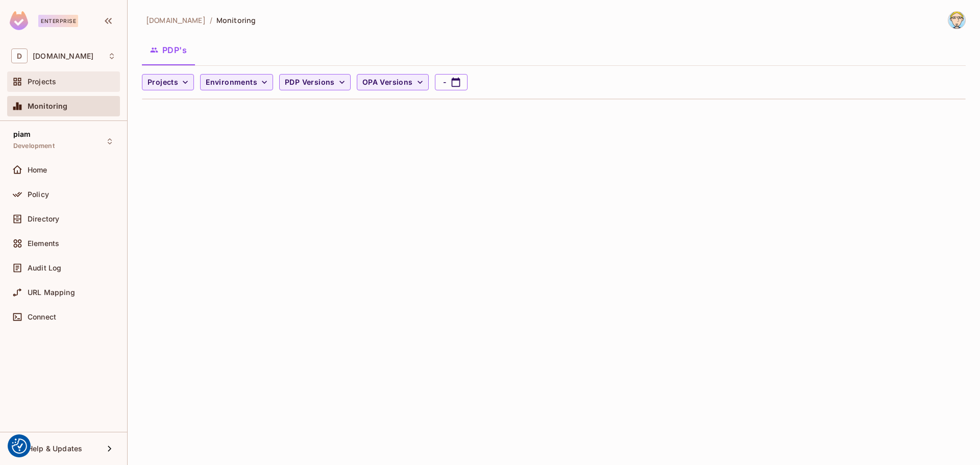  Describe the element at coordinates (168, 50) in the screenshot. I see `button: PDP's` at that location.